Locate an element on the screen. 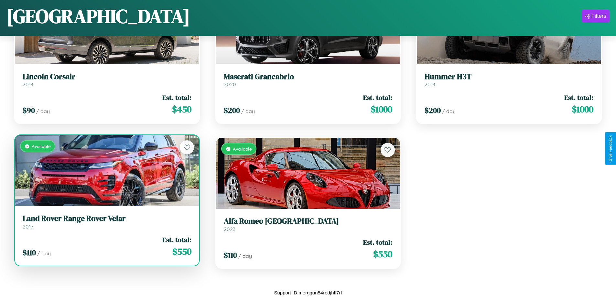  span: 2017 is located at coordinates (28, 227).